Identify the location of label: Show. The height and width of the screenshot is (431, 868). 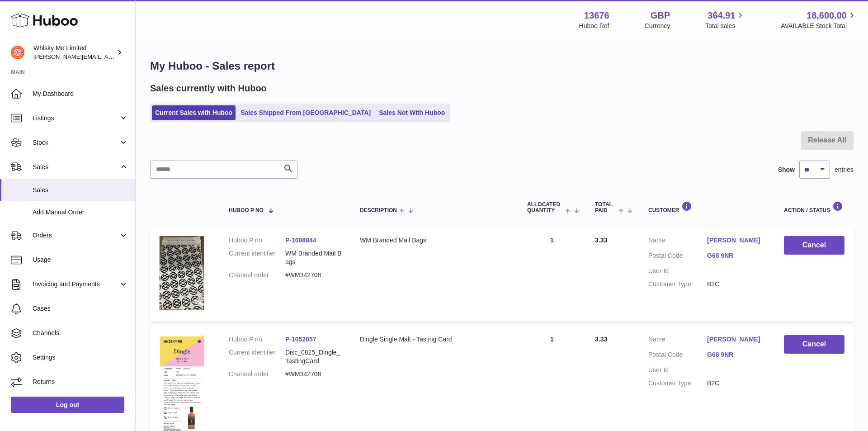
(786, 169).